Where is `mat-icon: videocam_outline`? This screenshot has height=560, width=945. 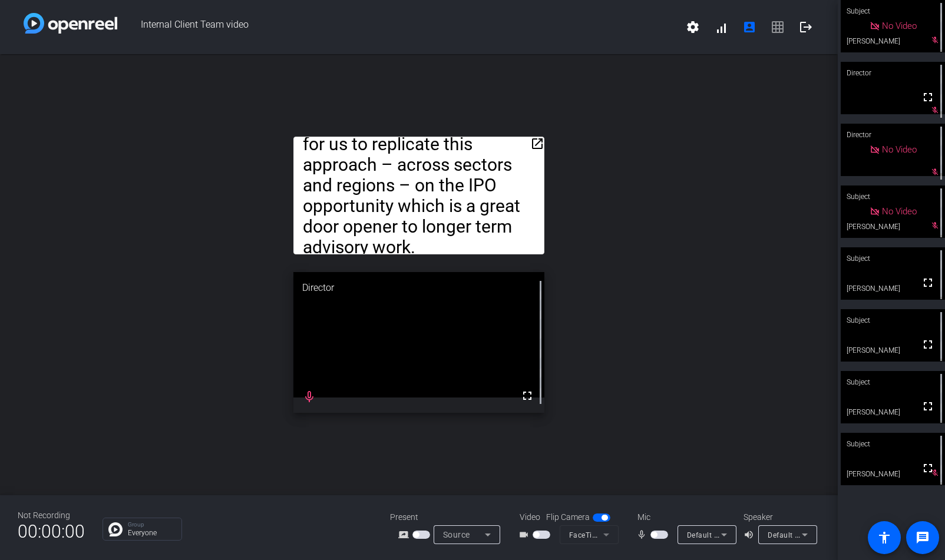 mat-icon: videocam_outline is located at coordinates (526, 535).